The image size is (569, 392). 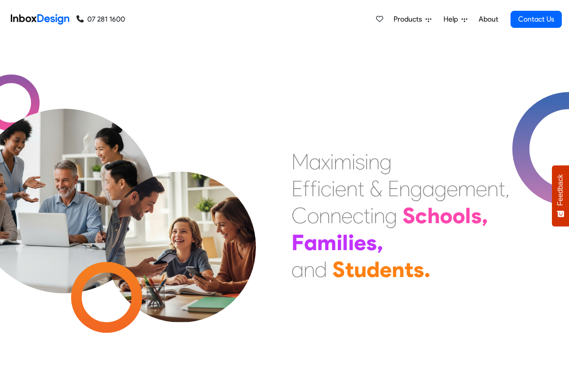 I want to click on a: Help, so click(x=455, y=19).